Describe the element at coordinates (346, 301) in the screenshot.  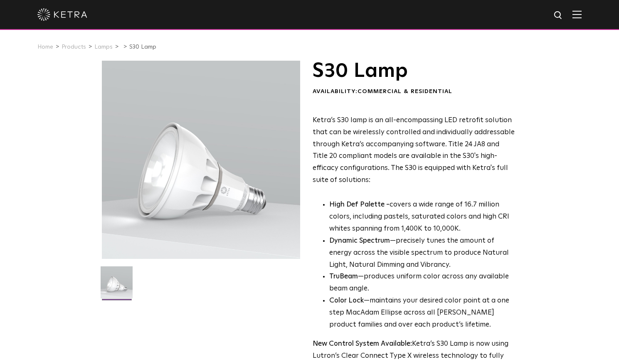
I see `strong: Color Lock` at that location.